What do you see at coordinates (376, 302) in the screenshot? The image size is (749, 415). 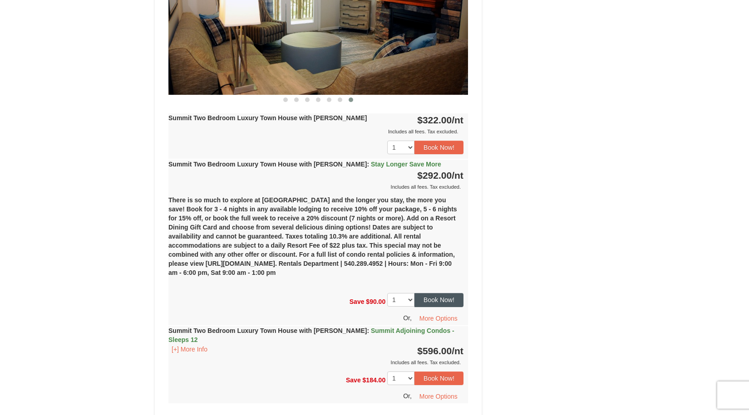 I see `span: $90.00` at bounding box center [376, 302].